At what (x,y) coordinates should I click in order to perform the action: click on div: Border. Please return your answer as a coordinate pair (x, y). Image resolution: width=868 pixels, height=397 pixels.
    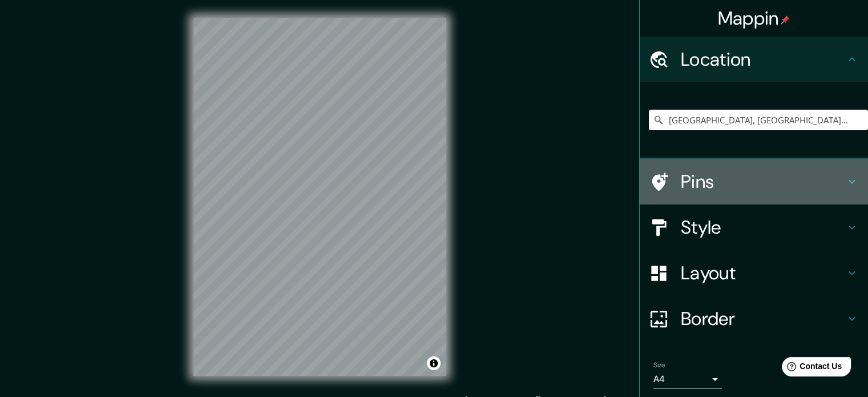
    Looking at the image, I should click on (754, 319).